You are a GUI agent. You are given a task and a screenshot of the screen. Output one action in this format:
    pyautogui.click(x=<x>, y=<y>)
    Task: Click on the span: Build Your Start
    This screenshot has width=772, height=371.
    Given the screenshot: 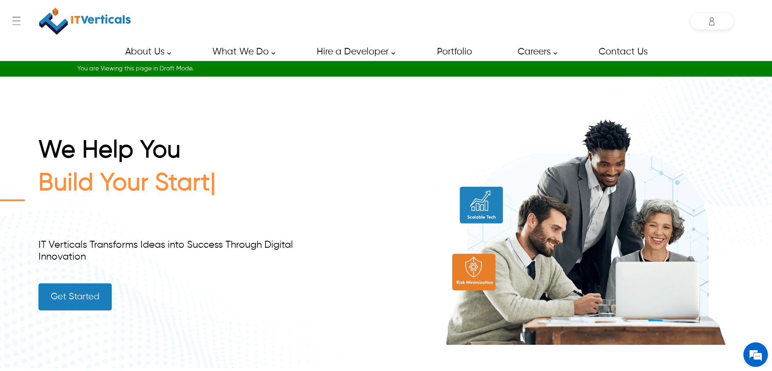 What is the action you would take?
    pyautogui.click(x=124, y=183)
    